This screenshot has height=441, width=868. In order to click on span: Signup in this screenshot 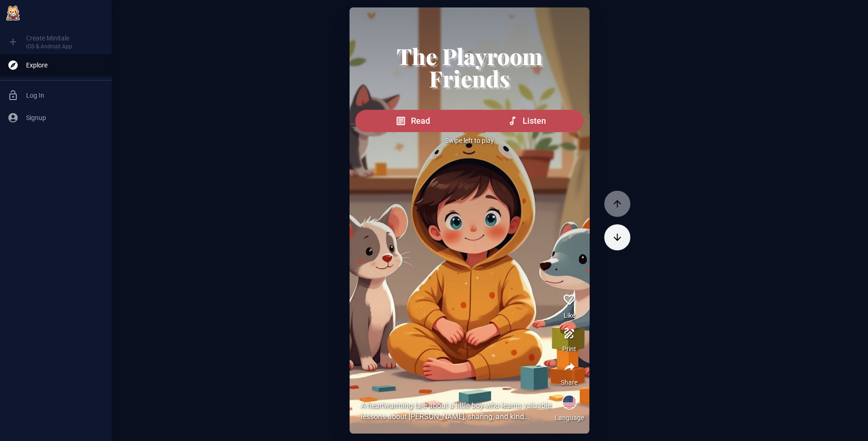, I will do `click(65, 117)`.